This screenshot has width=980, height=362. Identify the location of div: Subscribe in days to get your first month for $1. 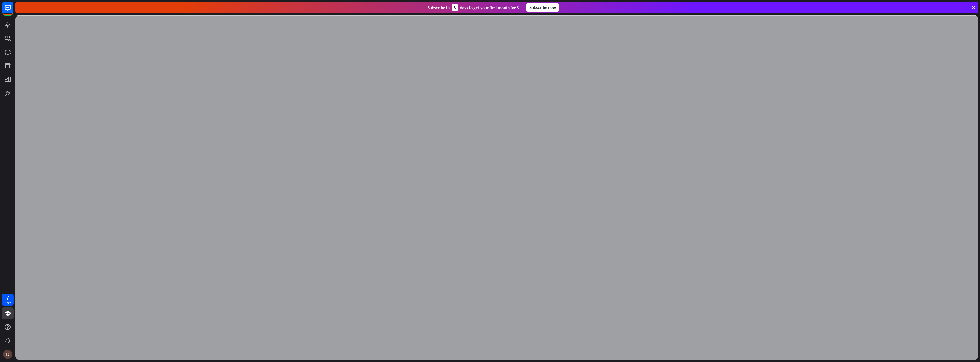
(475, 8).